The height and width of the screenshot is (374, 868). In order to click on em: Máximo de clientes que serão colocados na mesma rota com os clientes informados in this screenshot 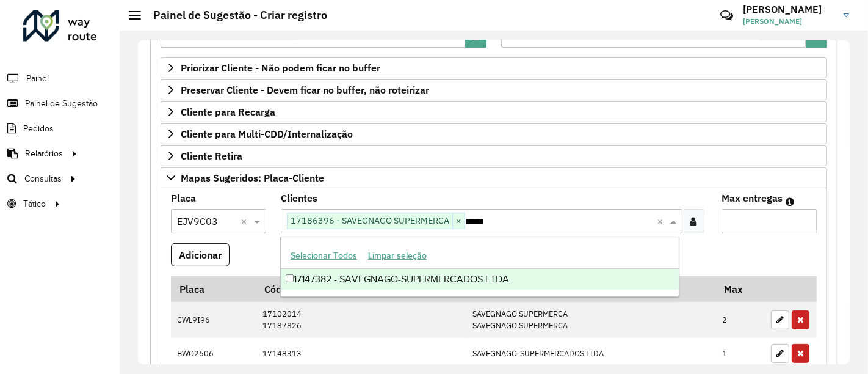, I will do `click(790, 202)`.